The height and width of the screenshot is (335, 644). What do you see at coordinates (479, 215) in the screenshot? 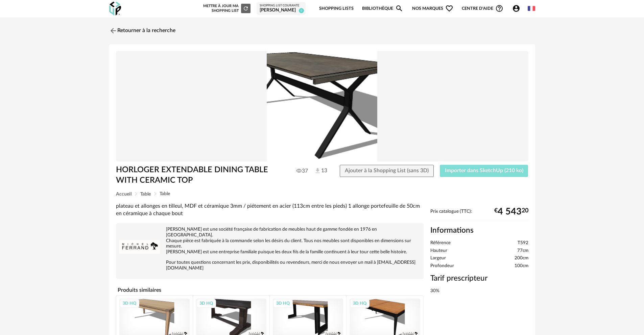
I see `div: Prix catalogue (TTC):` at bounding box center [479, 215].